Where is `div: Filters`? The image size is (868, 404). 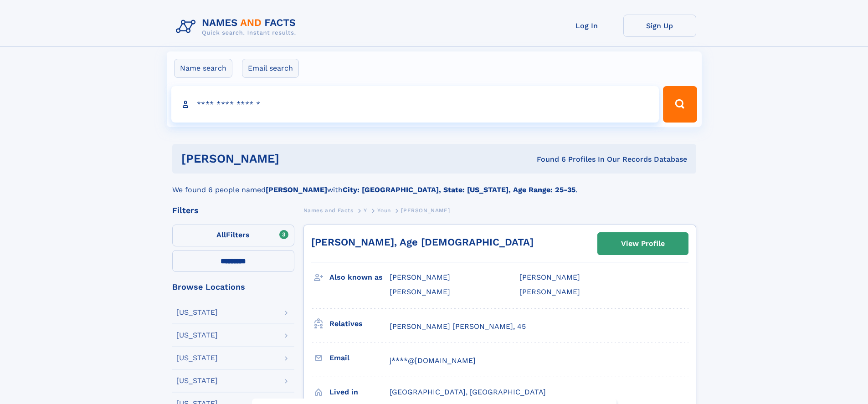
div: Filters is located at coordinates (233, 210).